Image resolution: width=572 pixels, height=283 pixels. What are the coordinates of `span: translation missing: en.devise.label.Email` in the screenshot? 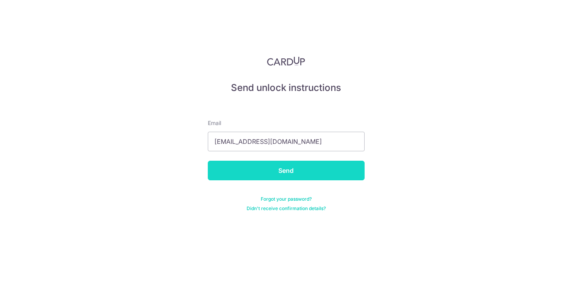 It's located at (214, 123).